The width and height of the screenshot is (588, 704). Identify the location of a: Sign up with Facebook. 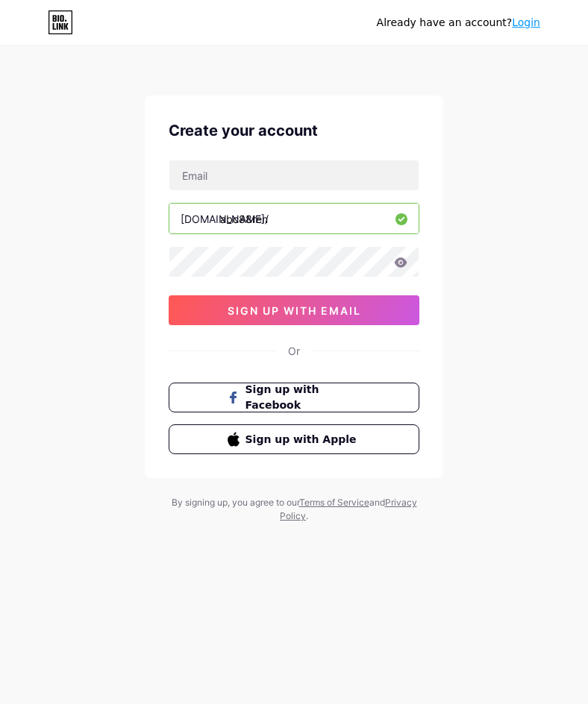
(294, 398).